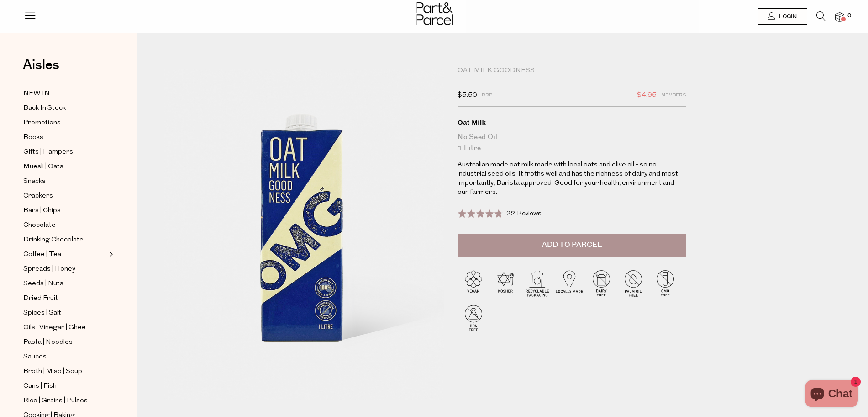 This screenshot has height=417, width=868. What do you see at coordinates (43, 283) in the screenshot?
I see `span: Seeds | Nuts` at bounding box center [43, 283].